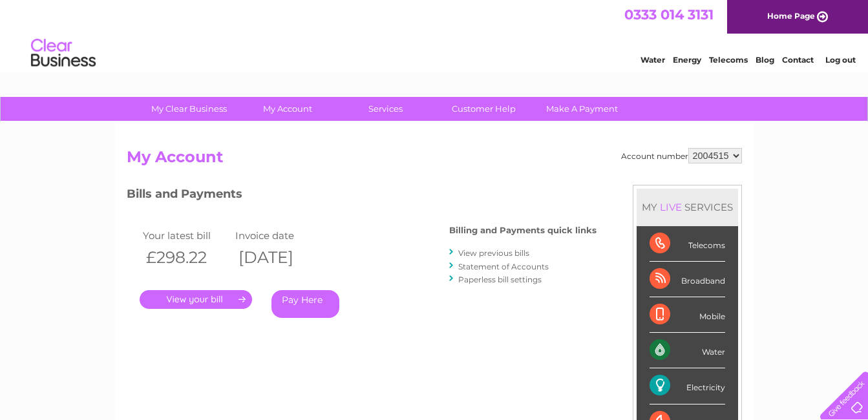 The width and height of the screenshot is (868, 420). Describe the element at coordinates (670, 14) in the screenshot. I see `span: 0333 014 3131` at that location.